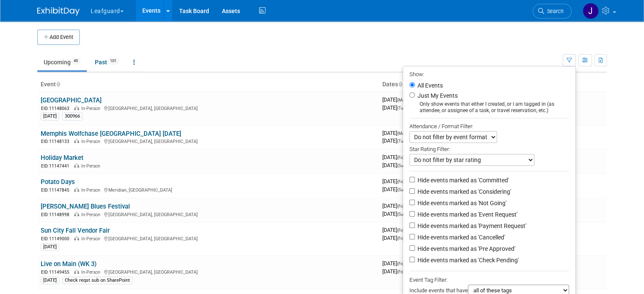  I want to click on label: Hide events marked as 'Considering', so click(463, 191).